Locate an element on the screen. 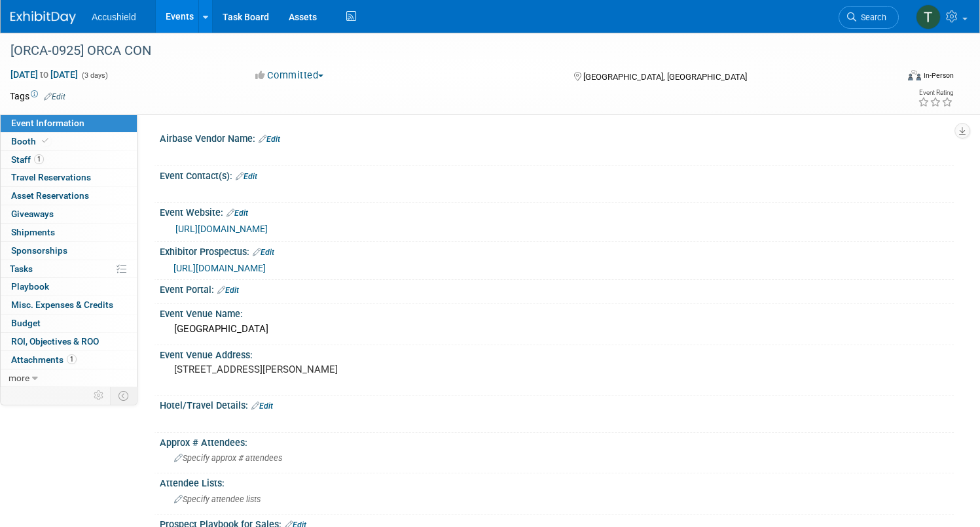  div: Event Format is located at coordinates (883, 78).